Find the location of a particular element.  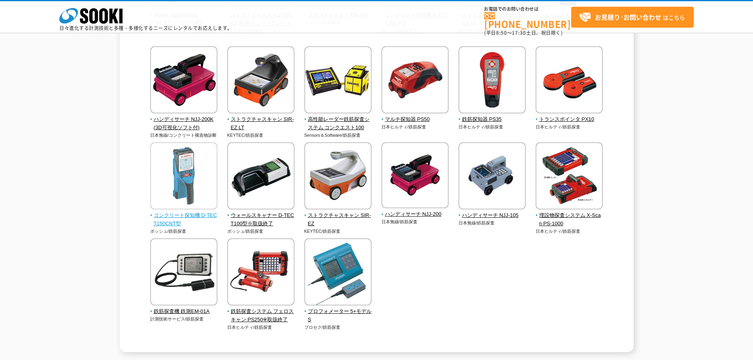

a: ハンディサーチ NJJ-200K(3D可視化ソフト付) is located at coordinates (184, 120).